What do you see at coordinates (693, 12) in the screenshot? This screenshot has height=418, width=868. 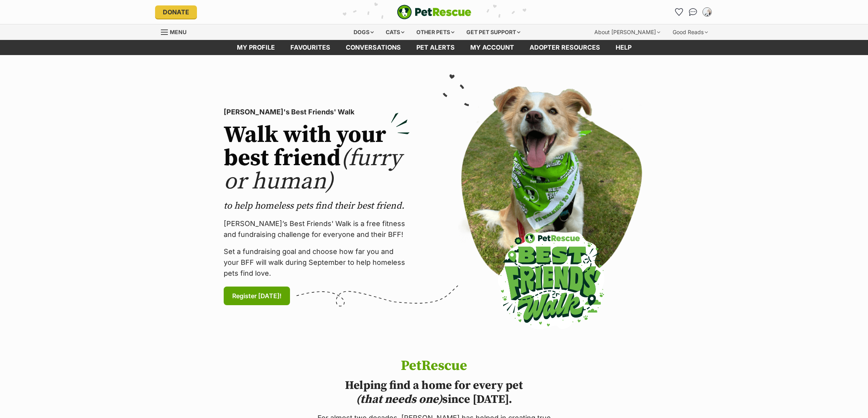 I see `a: Conversations` at bounding box center [693, 12].